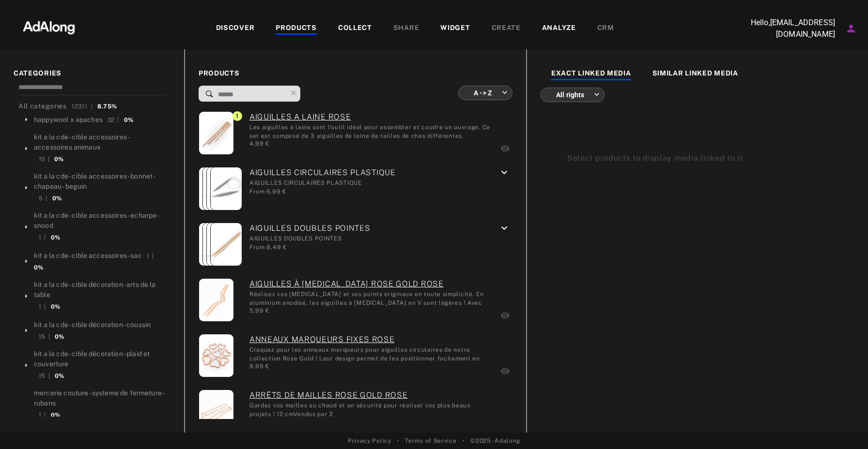 Image resolution: width=868 pixels, height=449 pixels. I want to click on a: Privacy Policy, so click(369, 441).